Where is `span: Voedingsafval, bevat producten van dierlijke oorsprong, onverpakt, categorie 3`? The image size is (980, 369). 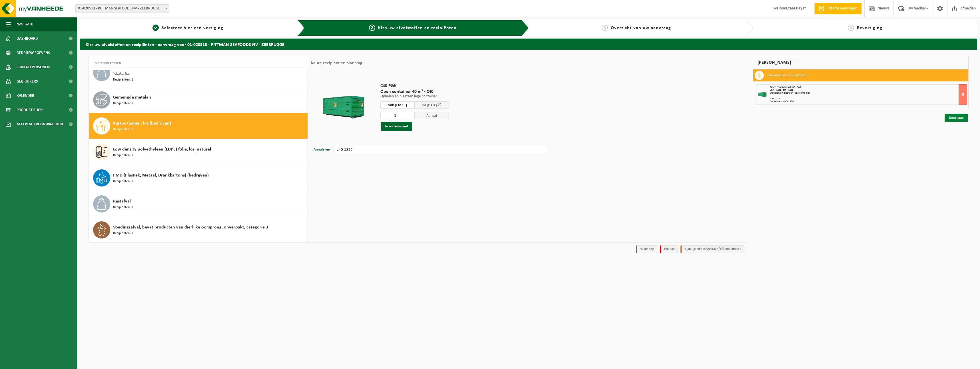
span: Voedingsafval, bevat producten van dierlijke oorsprong, onverpakt, categorie 3 is located at coordinates (190, 228).